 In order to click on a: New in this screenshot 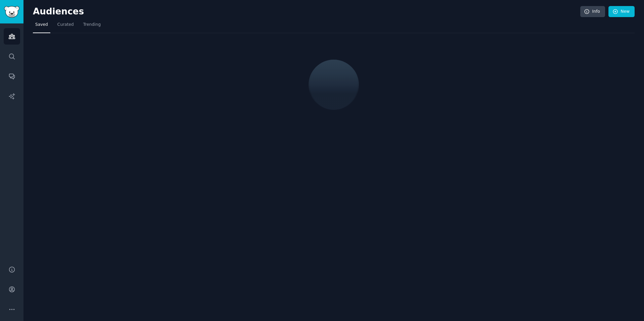, I will do `click(621, 12)`.